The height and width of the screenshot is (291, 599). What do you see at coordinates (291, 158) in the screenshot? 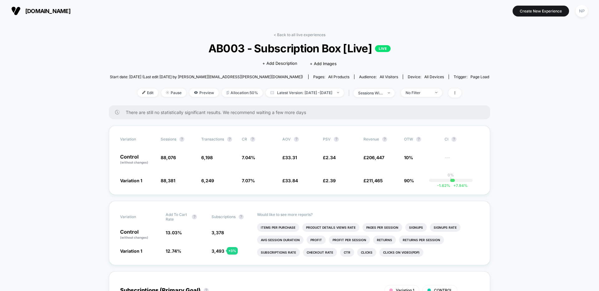
I see `span: 33.31` at bounding box center [291, 158].